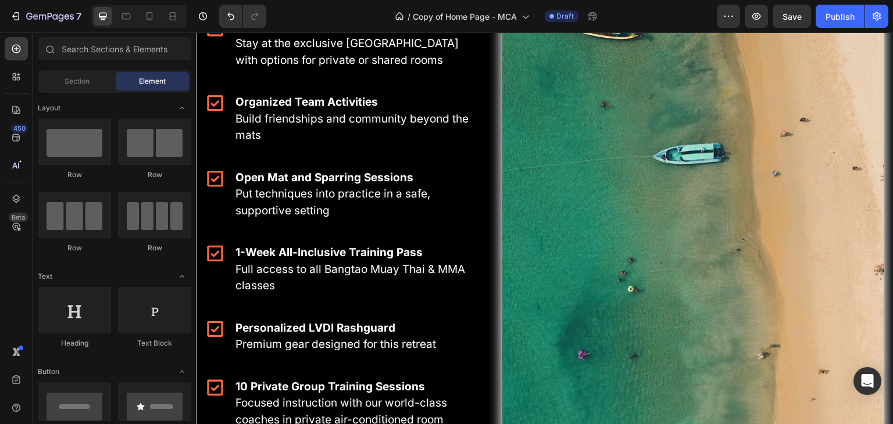 The width and height of the screenshot is (893, 424). Describe the element at coordinates (792, 16) in the screenshot. I see `span: Save` at that location.